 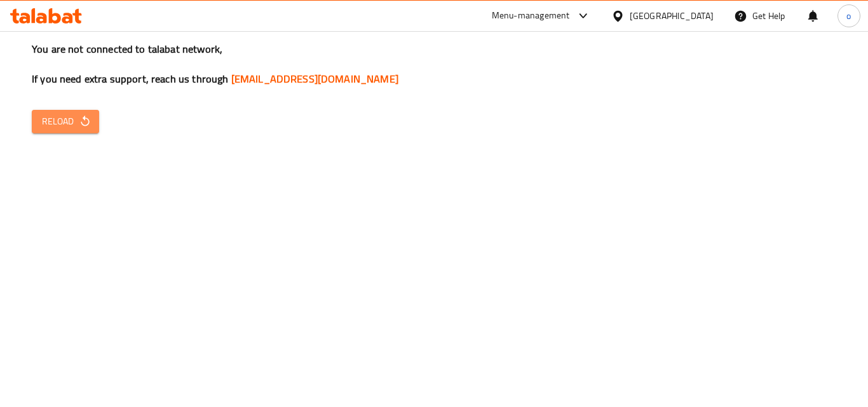 What do you see at coordinates (66, 122) in the screenshot?
I see `button: Reload` at bounding box center [66, 122].